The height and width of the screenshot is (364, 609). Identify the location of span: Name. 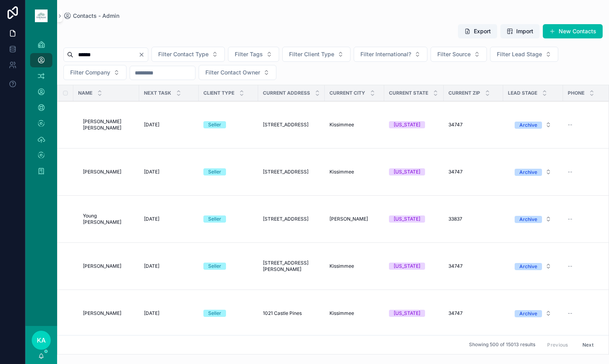
(85, 93).